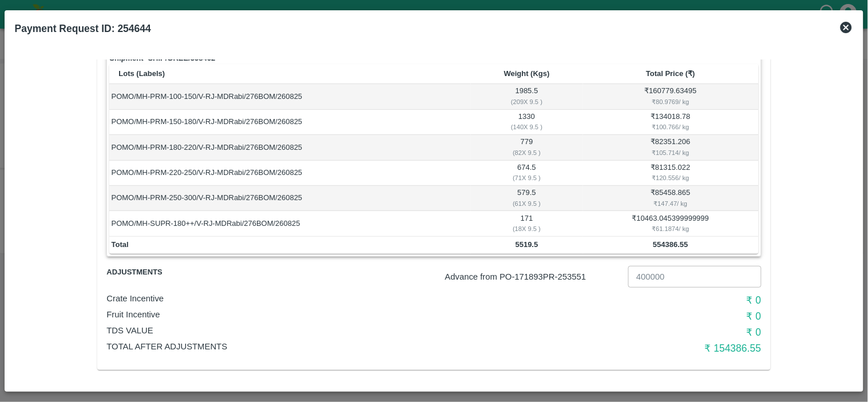 The width and height of the screenshot is (868, 402). What do you see at coordinates (670, 173) in the screenshot?
I see `td: ₹ 81315.022` at bounding box center [670, 173].